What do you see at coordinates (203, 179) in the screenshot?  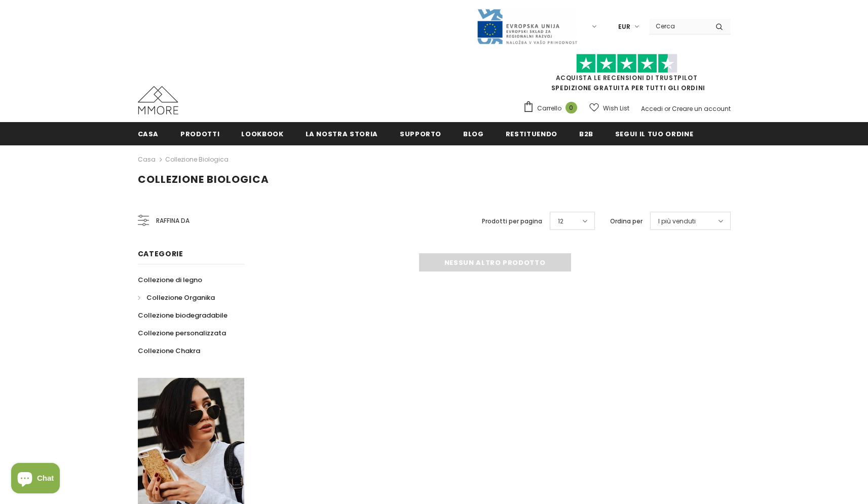 I see `span: Collezione biologica` at bounding box center [203, 179].